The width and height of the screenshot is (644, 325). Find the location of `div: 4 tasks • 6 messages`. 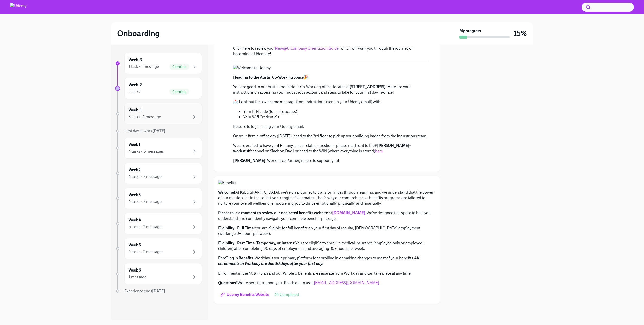

div: 4 tasks • 6 messages is located at coordinates (146, 152).